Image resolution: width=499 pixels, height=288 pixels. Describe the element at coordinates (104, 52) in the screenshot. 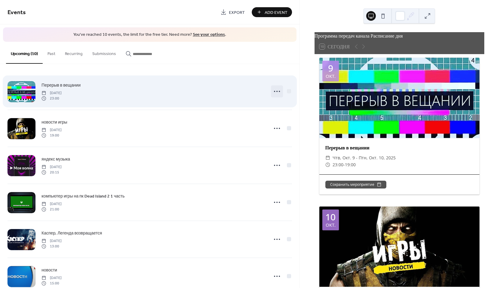

I see `button: Submissions` at that location.